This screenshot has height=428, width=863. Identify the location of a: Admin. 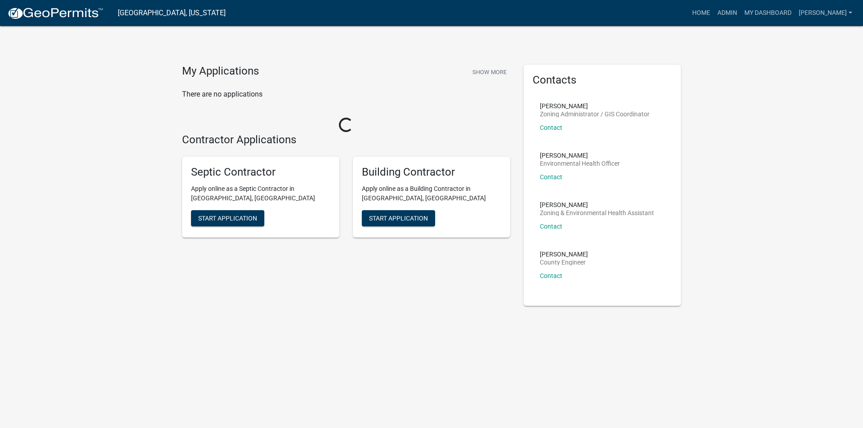
(727, 13).